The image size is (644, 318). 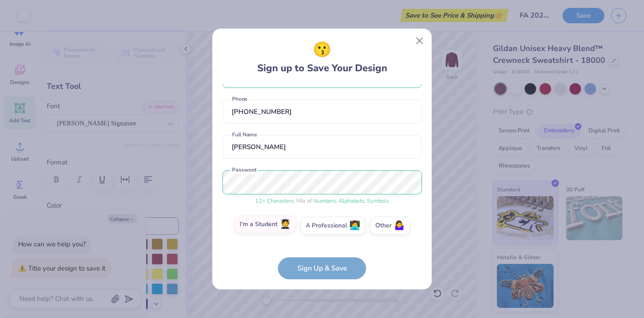 What do you see at coordinates (265, 224) in the screenshot?
I see `label: I'm a Student` at bounding box center [265, 224].